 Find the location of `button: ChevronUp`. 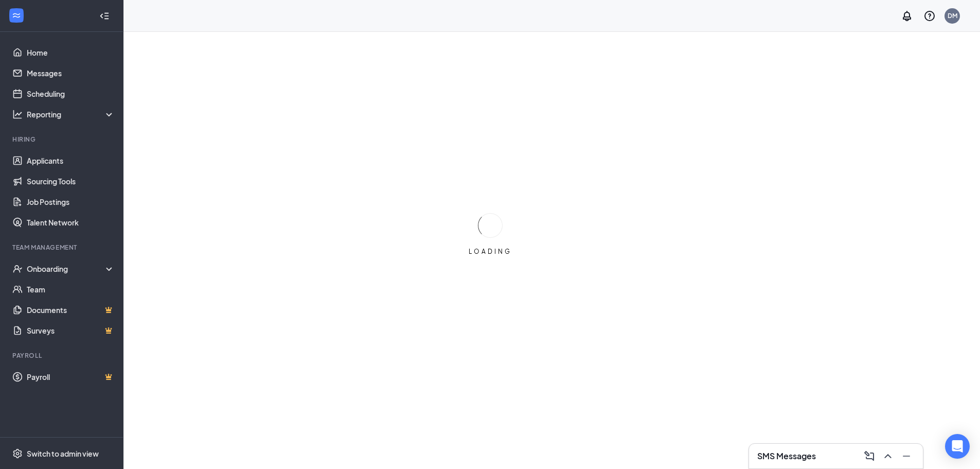

button: ChevronUp is located at coordinates (888, 456).